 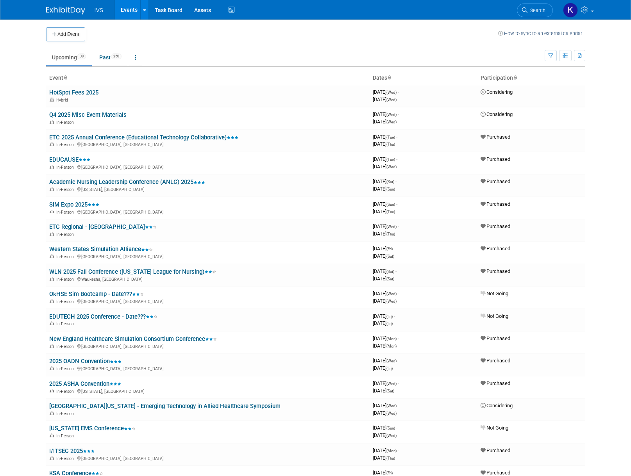 What do you see at coordinates (101, 249) in the screenshot?
I see `a: Western States Simulation Alliance` at bounding box center [101, 249].